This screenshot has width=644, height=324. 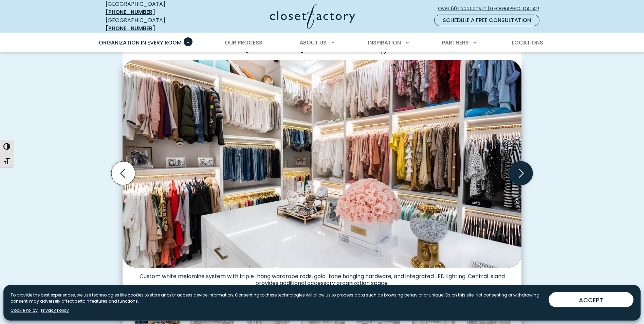 I want to click on span: Inspiration, so click(x=385, y=43).